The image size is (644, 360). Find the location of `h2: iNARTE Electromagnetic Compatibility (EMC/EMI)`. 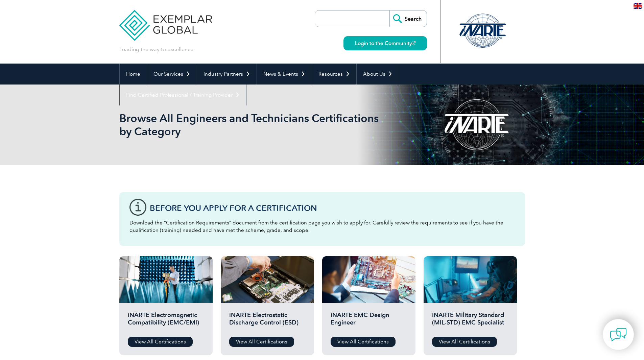

h2: iNARTE Electromagnetic Compatibility (EMC/EMI) is located at coordinates (166, 322).